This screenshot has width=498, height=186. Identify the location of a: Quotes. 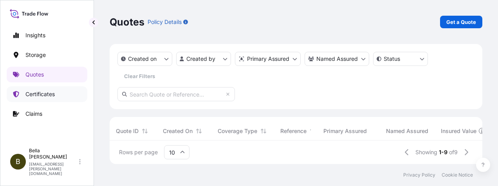
(47, 74).